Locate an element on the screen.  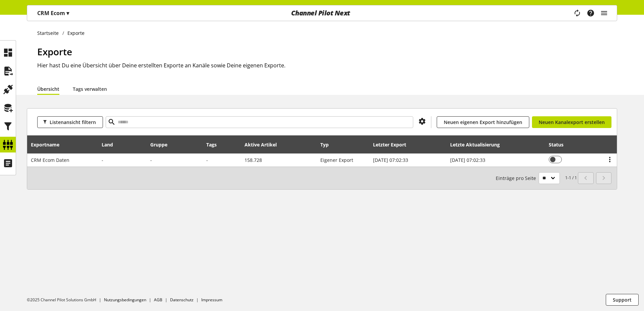
a: Tags verwalten is located at coordinates (90, 88).